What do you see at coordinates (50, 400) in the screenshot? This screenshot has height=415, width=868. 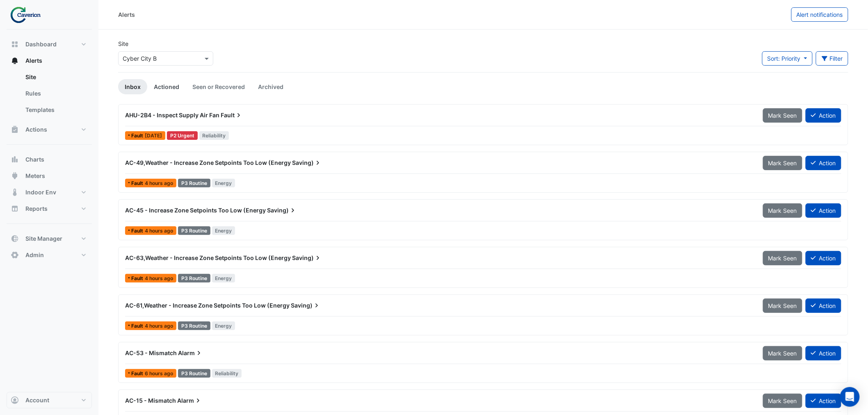 I see `button: Account` at bounding box center [50, 400].